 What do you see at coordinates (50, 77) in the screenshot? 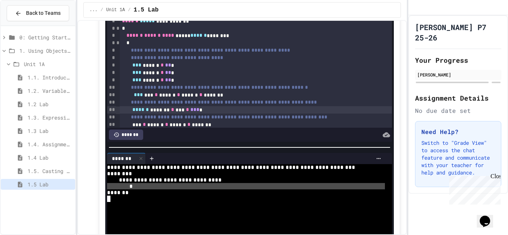
I see `span: 1.1. Introduction to Algorithms, Programming, and Compilers` at bounding box center [50, 77].